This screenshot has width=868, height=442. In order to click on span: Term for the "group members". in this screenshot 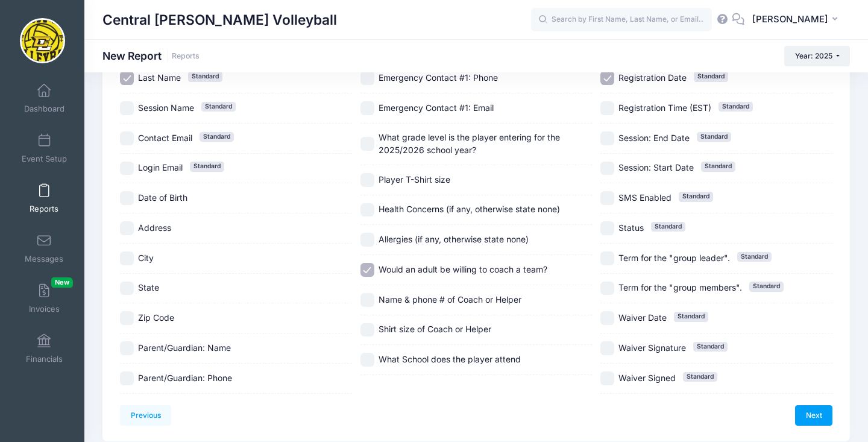, I will do `click(679, 287)`.